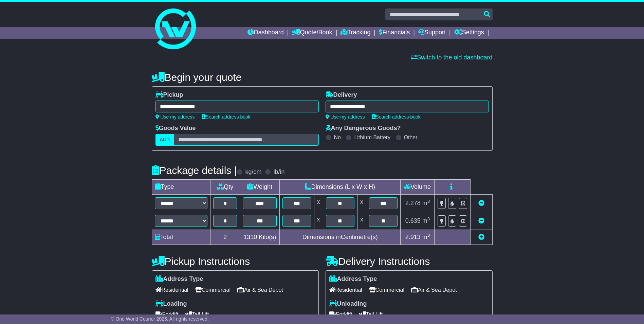 This screenshot has width=644, height=324. What do you see at coordinates (341, 95) in the screenshot?
I see `label: Delivery` at bounding box center [341, 95].